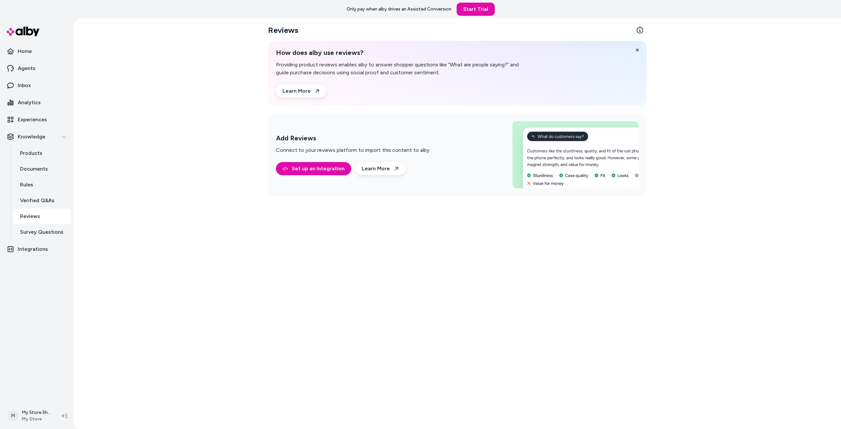 This screenshot has width=841, height=429. Describe the element at coordinates (399, 9) in the screenshot. I see `p: Only pay when alby drives an Assisted Conversion` at that location.